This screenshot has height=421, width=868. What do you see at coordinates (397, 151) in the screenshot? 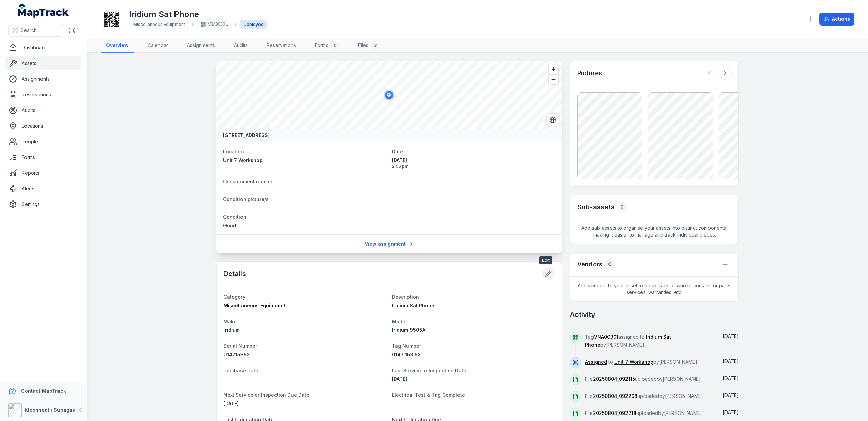
I see `span: Date` at bounding box center [397, 151].